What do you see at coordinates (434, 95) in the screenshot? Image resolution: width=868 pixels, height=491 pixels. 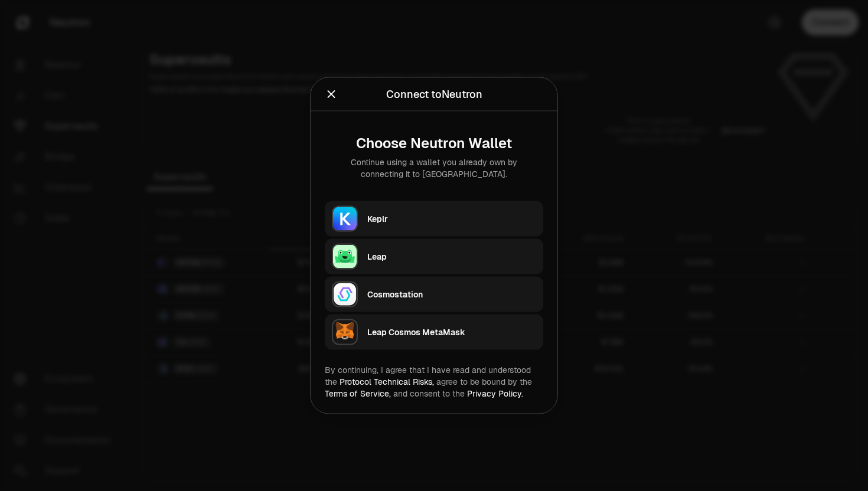 I see `div: Connect to Neutron` at bounding box center [434, 95].